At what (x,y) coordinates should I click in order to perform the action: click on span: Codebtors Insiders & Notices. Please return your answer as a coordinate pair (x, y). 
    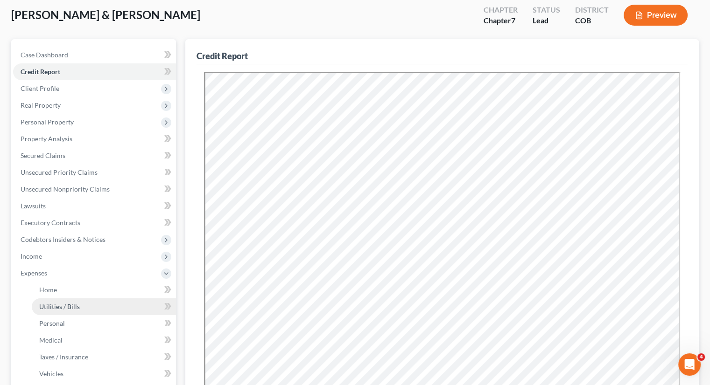
    Looking at the image, I should click on (63, 239).